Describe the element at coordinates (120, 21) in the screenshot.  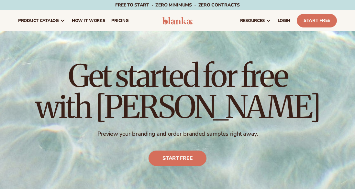
I see `a: pricing` at that location.